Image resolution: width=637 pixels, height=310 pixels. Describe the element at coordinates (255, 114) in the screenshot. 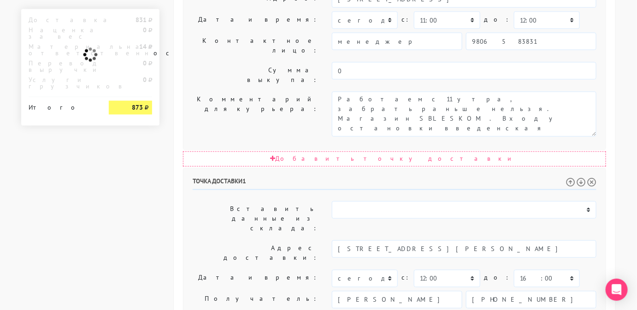

I see `label: Комментарий для курьера:` at that location.